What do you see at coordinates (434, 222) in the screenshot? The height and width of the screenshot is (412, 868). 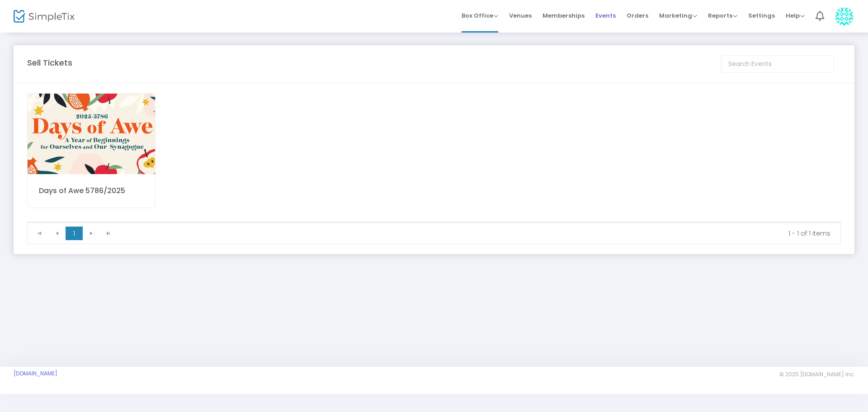 I see `div: Data table` at bounding box center [434, 222].